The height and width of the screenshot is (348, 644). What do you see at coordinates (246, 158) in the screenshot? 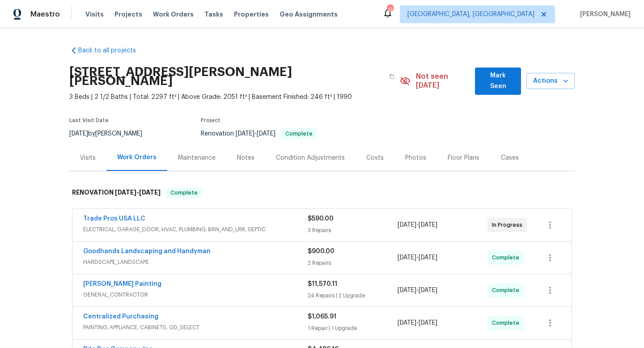
I see `div: Notes` at bounding box center [246, 158].